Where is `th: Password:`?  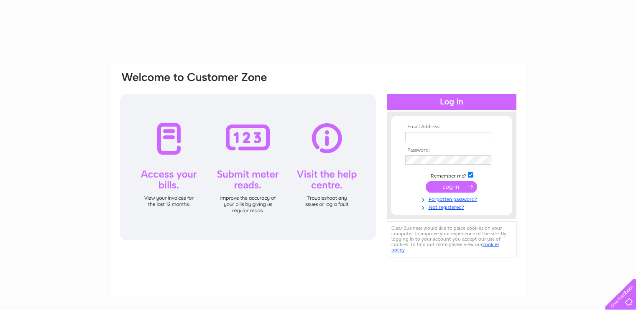
th: Password: is located at coordinates (451, 150).